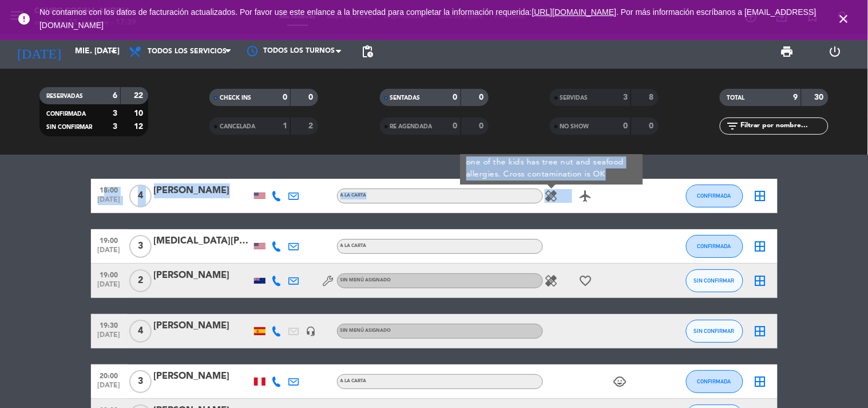 This screenshot has height=408, width=868. Describe the element at coordinates (235, 98) in the screenshot. I see `span: CHECK INS` at that location.